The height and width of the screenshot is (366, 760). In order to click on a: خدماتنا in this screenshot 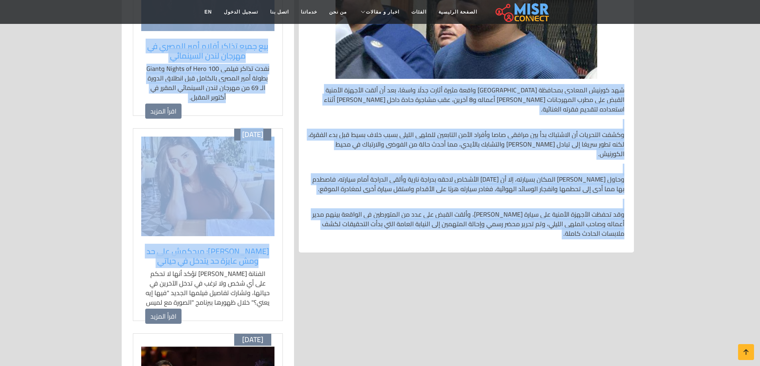, I will do `click(309, 12)`.